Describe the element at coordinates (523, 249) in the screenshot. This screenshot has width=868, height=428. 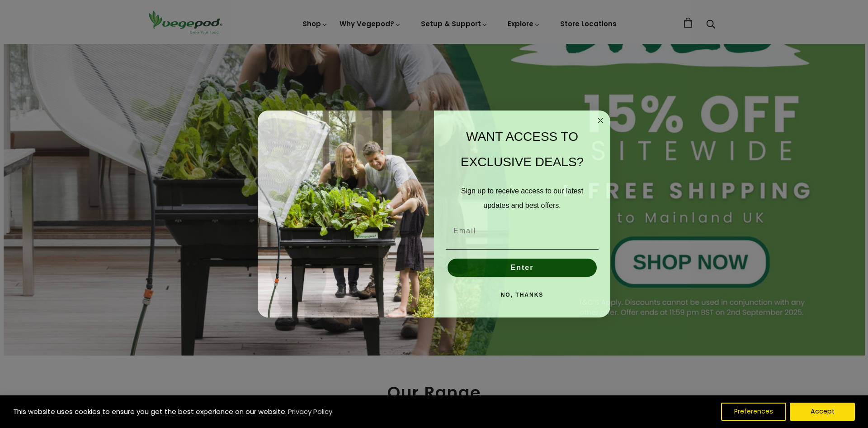
I see `img: underline` at that location.